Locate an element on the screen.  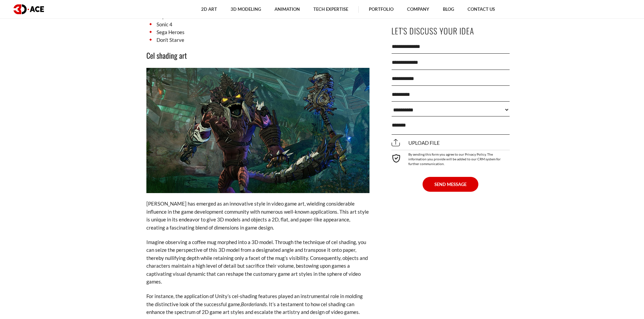
em: Borderlands is located at coordinates (254, 304).